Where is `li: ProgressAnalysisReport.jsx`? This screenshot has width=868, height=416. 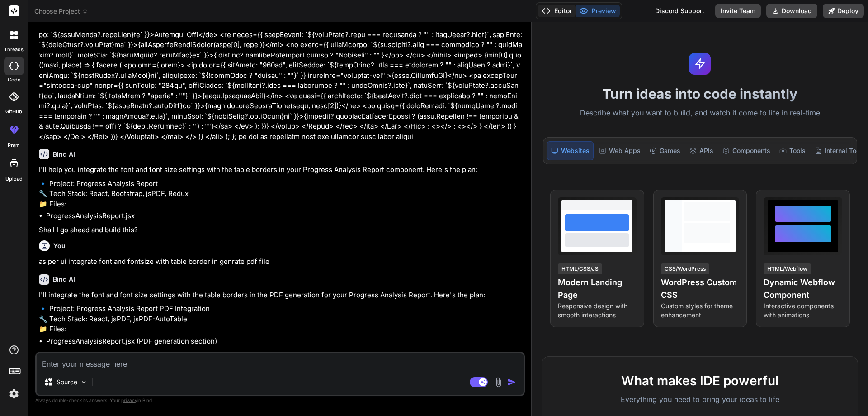
li: ProgressAnalysisReport.jsx is located at coordinates (285, 216).